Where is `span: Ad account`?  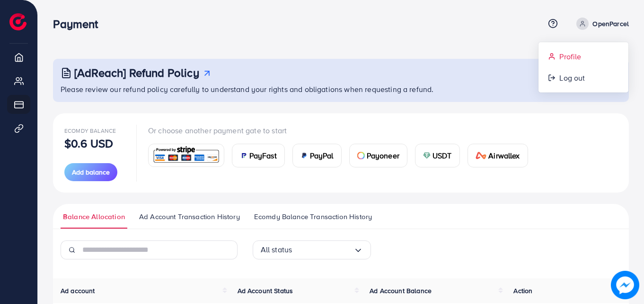
span: Ad account is located at coordinates (78, 291).